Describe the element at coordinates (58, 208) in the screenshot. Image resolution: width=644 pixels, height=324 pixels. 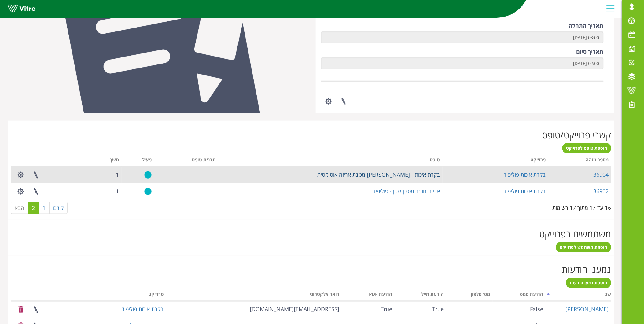
I see `a: קודם` at that location.